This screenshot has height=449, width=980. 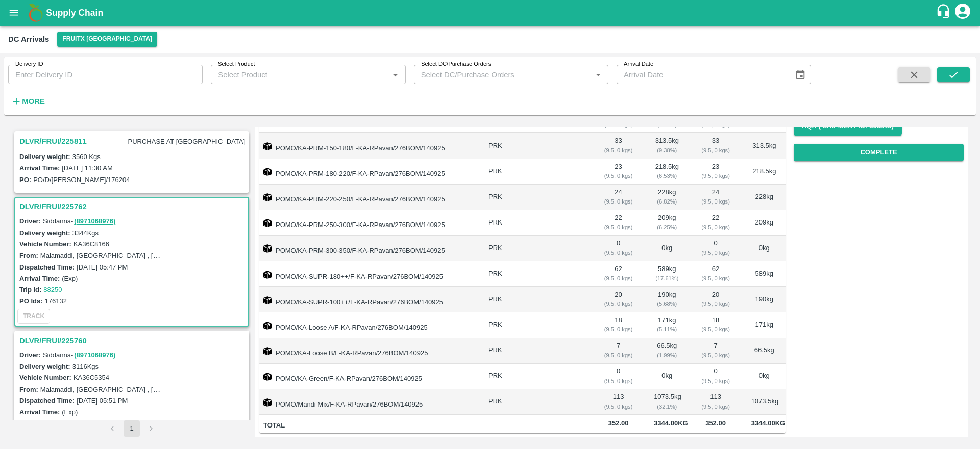 What do you see at coordinates (667, 201) in the screenshot?
I see `div: ( 6.82 %)` at bounding box center [667, 201].